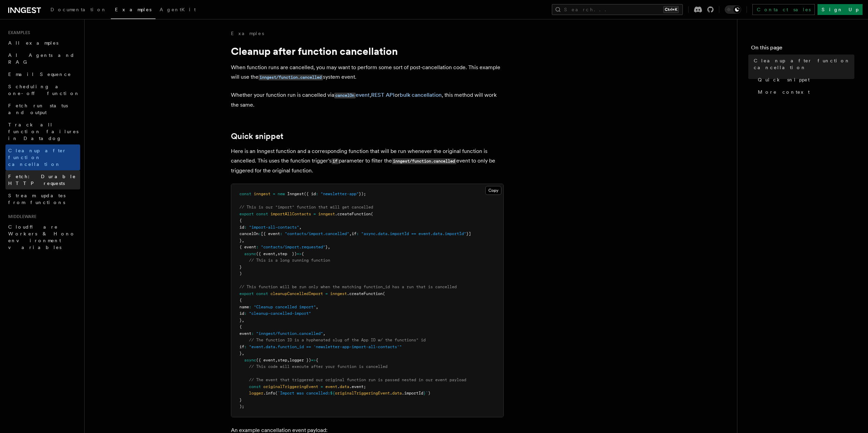 This screenshot has width=868, height=433. What do you see at coordinates (345, 95) in the screenshot?
I see `code: cancelOn` at bounding box center [345, 95].